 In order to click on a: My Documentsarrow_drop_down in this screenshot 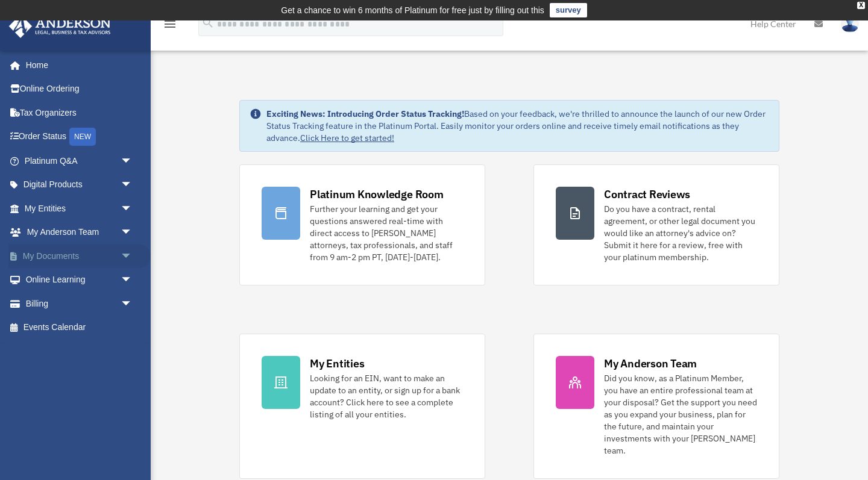, I will do `click(80, 256)`.